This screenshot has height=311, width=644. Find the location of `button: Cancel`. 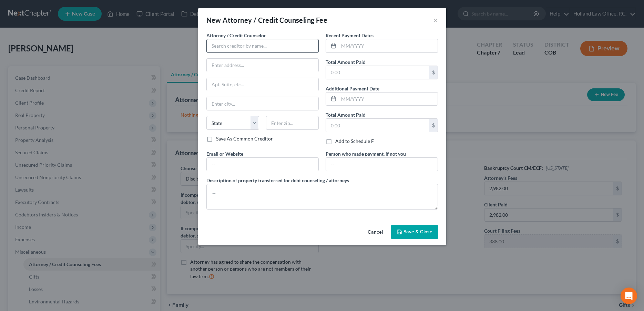

button: Cancel is located at coordinates (375, 232).